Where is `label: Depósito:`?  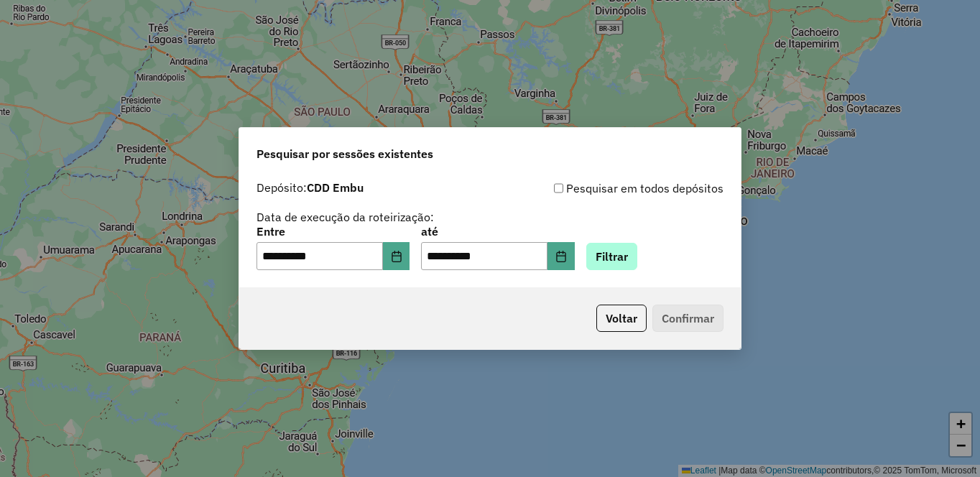
label: Depósito: is located at coordinates (310, 187).